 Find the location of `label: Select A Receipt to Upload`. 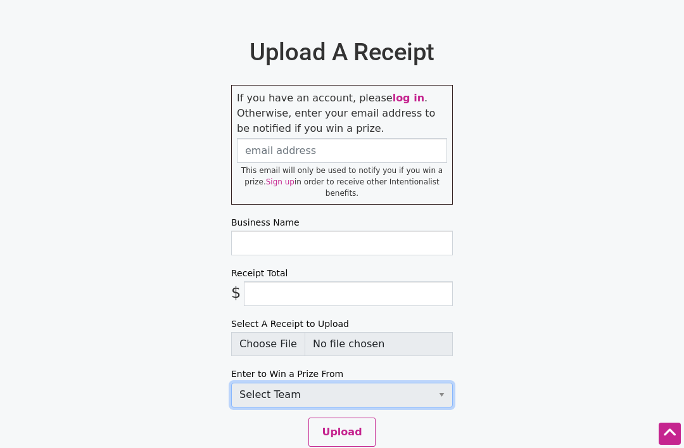

label: Select A Receipt to Upload is located at coordinates (342, 324).